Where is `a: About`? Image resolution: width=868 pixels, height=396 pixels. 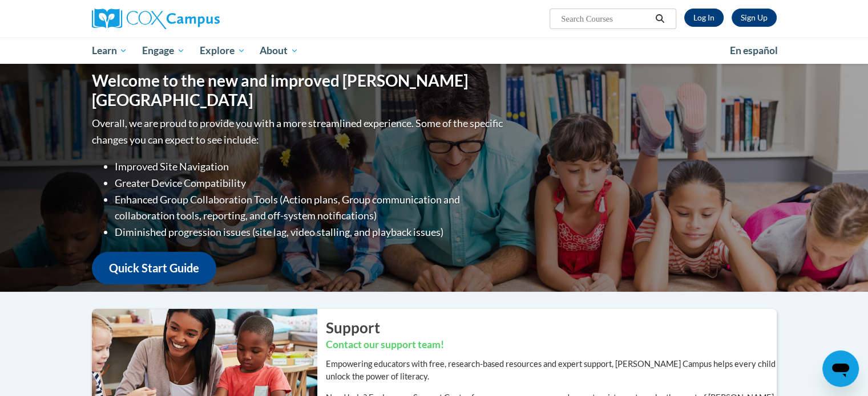
a: About is located at coordinates (279, 51).